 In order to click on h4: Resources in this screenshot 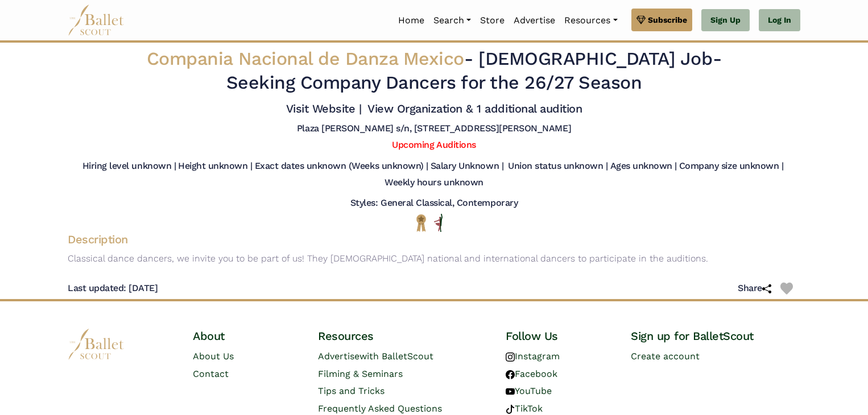, I will do `click(403, 336)`.